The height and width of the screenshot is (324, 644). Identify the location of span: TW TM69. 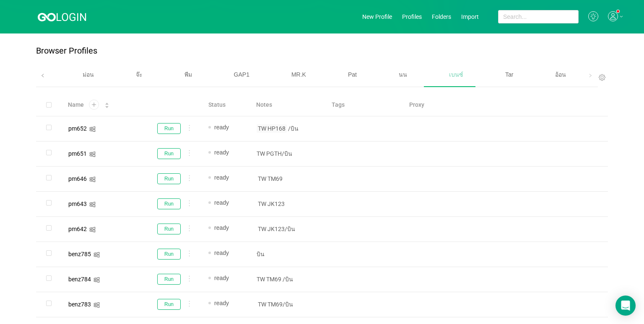
(270, 179).